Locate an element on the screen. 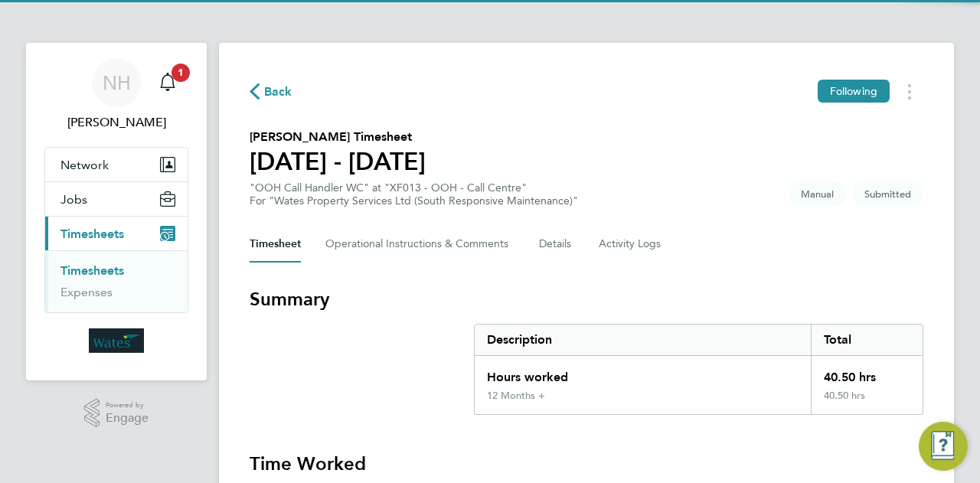 This screenshot has height=483, width=980. div: Description is located at coordinates (642, 340).